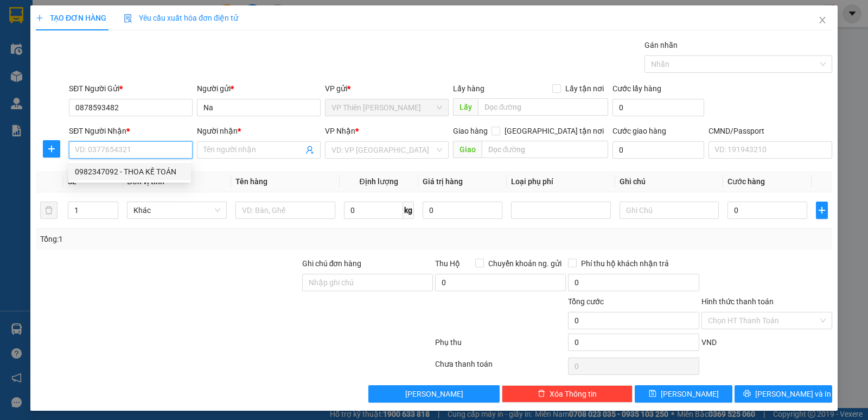  What do you see at coordinates (746, 181) in the screenshot?
I see `span: Cước hàng` at bounding box center [746, 181].